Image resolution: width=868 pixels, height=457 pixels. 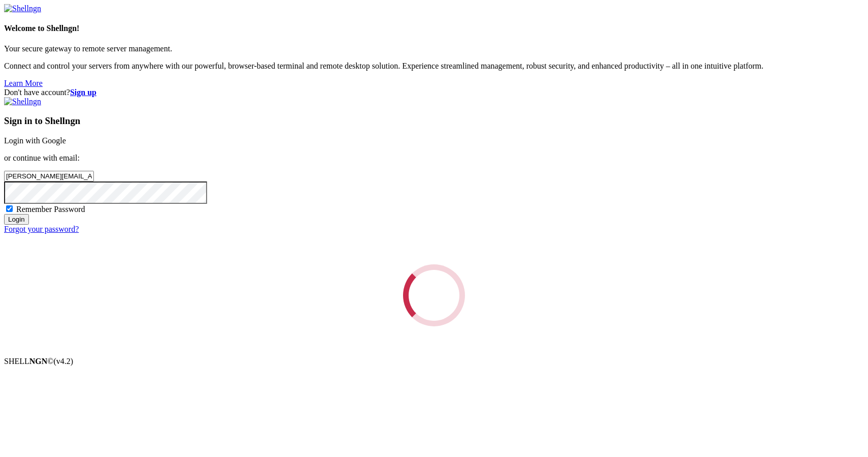 What do you see at coordinates (83, 92) in the screenshot?
I see `a: Sign up` at bounding box center [83, 92].